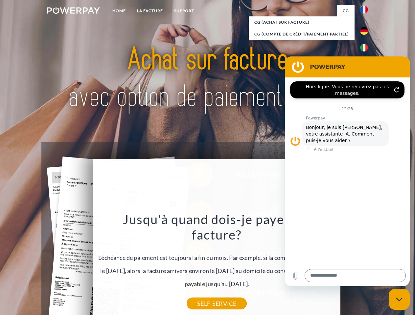  What do you see at coordinates (301, 34) in the screenshot?
I see `a: CG (Compte de crédit/paiement partiel)` at bounding box center [301, 34].